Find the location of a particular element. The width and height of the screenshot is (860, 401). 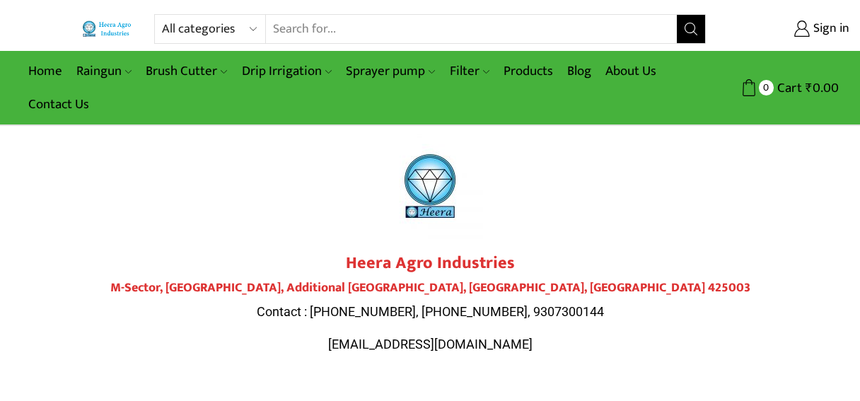

a: Sign in is located at coordinates (788, 29).